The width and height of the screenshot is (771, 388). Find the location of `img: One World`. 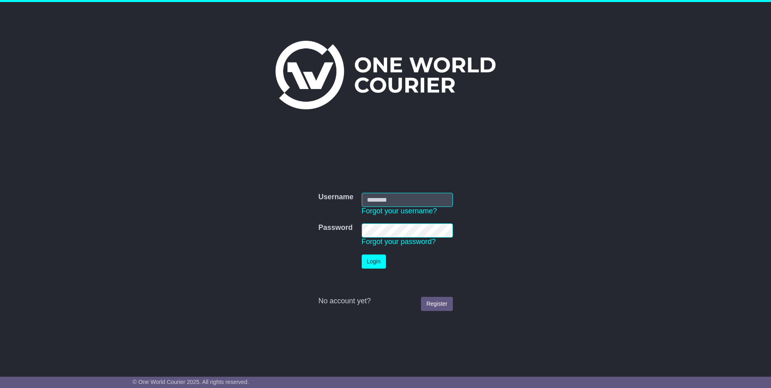

img: One World is located at coordinates (386, 75).